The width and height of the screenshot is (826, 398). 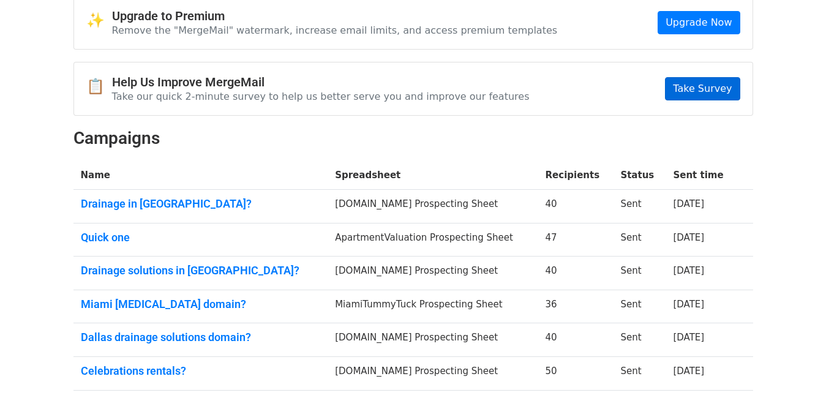 What do you see at coordinates (335, 16) in the screenshot?
I see `h4: Upgrade to Premium` at bounding box center [335, 16].